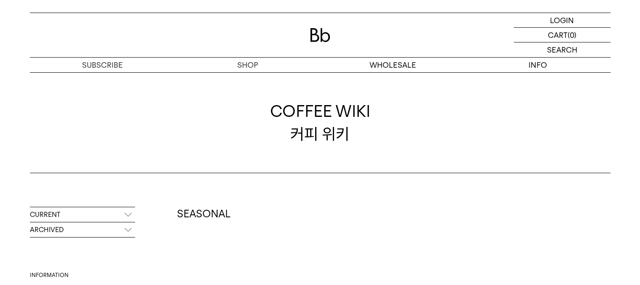 The width and height of the screenshot is (640, 285). I want to click on a: LOGIN, so click(562, 20).